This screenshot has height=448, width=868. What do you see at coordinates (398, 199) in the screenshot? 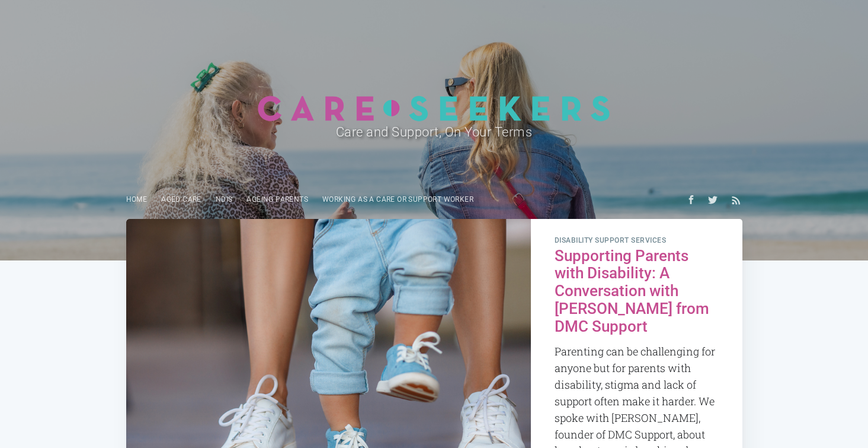
I see `a: Working as a care or support worker` at bounding box center [398, 199].